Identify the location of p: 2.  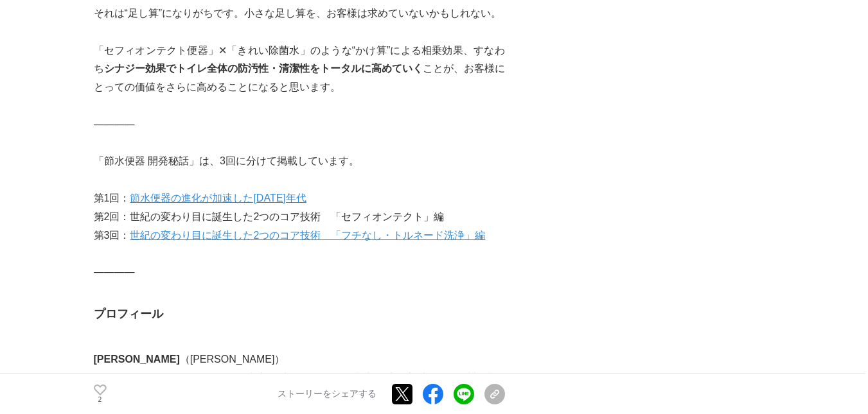
(100, 400).